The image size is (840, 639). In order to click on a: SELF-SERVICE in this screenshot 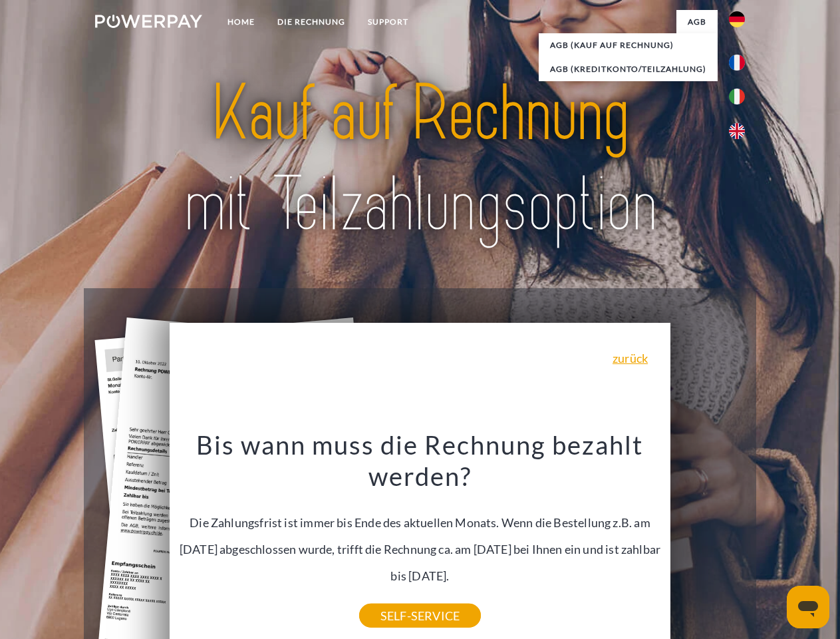, I will do `click(420, 616)`.